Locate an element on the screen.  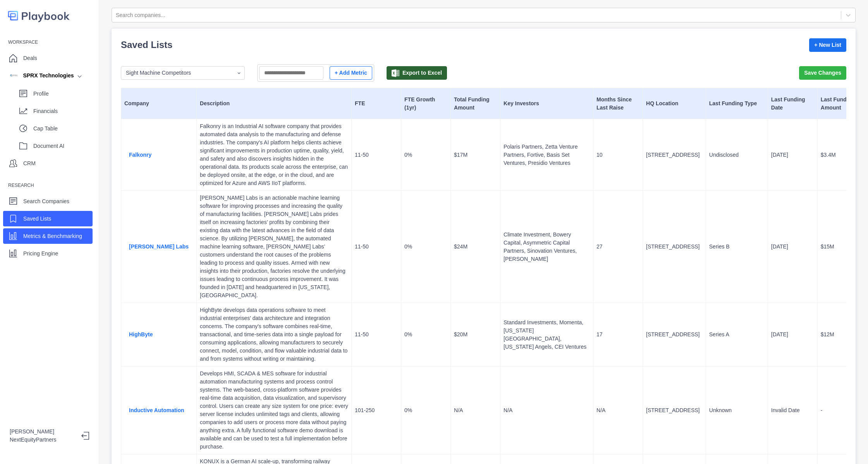
td: $24M is located at coordinates (475, 247).